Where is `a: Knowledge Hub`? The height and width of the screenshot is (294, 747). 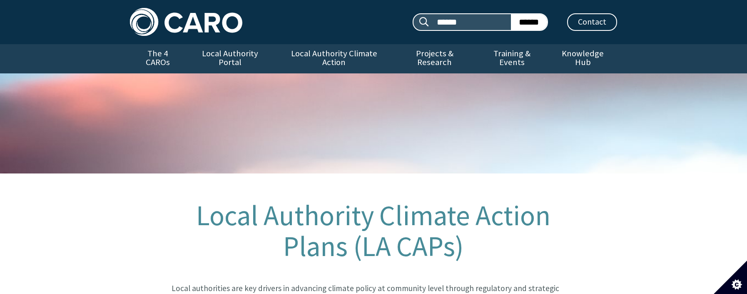
a: Knowledge Hub is located at coordinates (583, 59).